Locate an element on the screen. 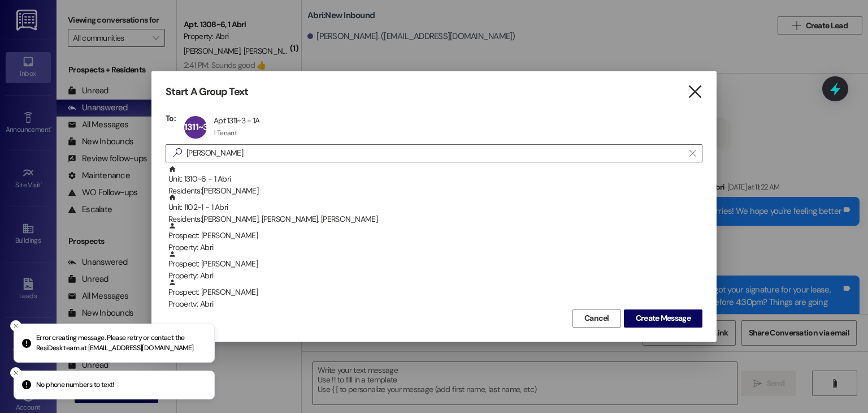  input: Search for any contact or apartment is located at coordinates (435, 153).